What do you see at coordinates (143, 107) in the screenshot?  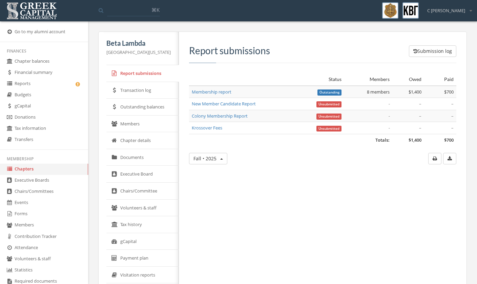 I see `a: Outstanding balances` at bounding box center [143, 107].